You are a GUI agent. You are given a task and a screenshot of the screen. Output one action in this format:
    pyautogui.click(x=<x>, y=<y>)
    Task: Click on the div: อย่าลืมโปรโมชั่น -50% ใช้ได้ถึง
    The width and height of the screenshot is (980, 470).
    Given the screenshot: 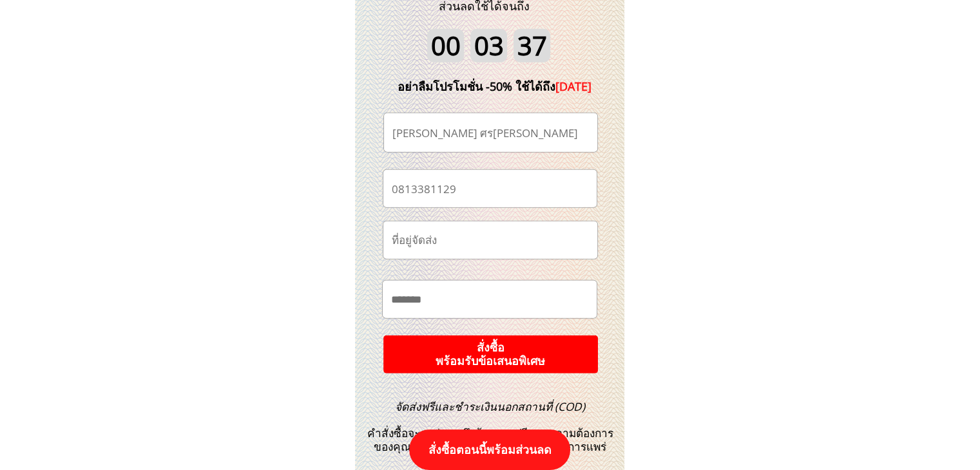 What is the action you would take?
    pyautogui.click(x=495, y=86)
    